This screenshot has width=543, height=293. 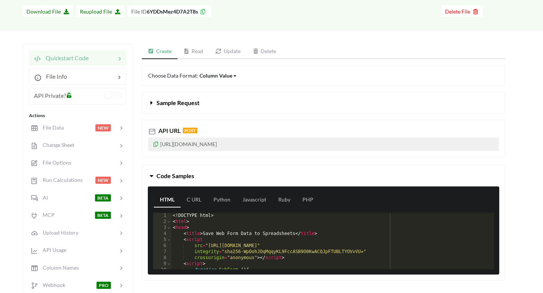 I want to click on span: File ID, so click(x=139, y=11).